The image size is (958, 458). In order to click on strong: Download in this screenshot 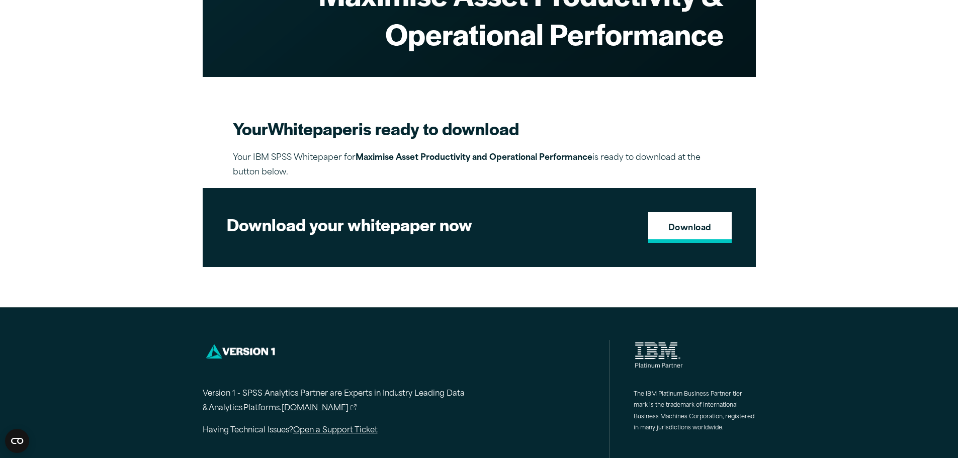, I will do `click(690, 229)`.